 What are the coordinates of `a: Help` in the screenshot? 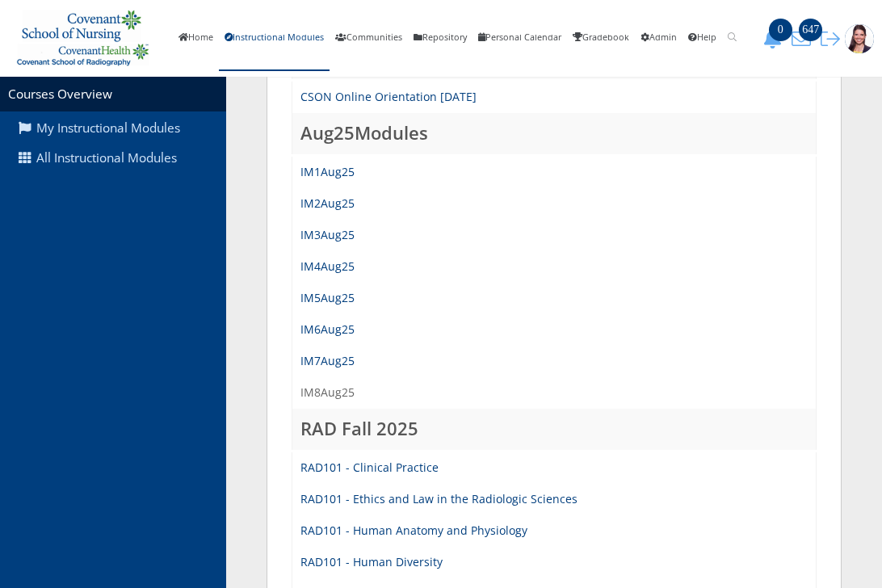 It's located at (701, 38).